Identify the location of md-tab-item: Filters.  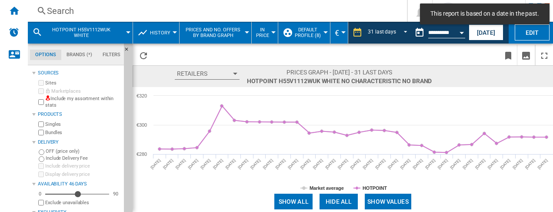
(111, 55).